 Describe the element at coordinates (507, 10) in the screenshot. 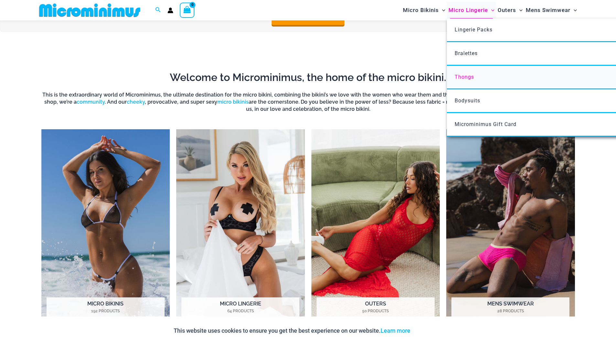

I see `span: Outers` at that location.